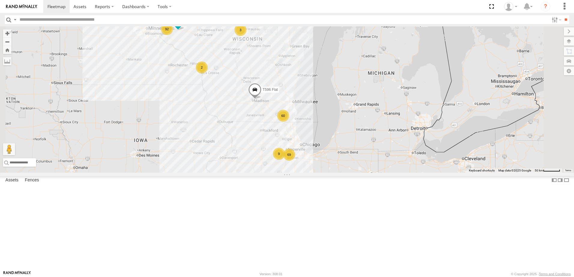 This screenshot has width=574, height=277. I want to click on span: 50 km, so click(539, 170).